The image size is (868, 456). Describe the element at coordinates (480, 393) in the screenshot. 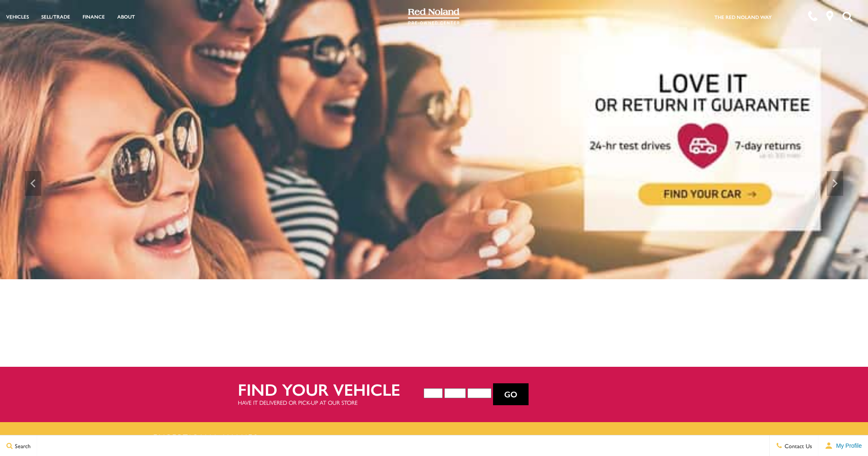

I see `select: Vehicle Model` at that location.